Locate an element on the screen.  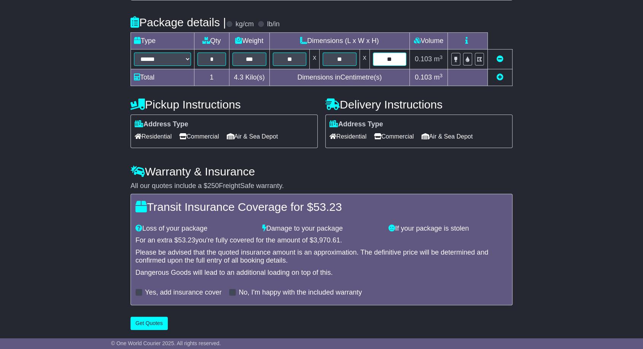
div: Loss of your package is located at coordinates (195, 229).